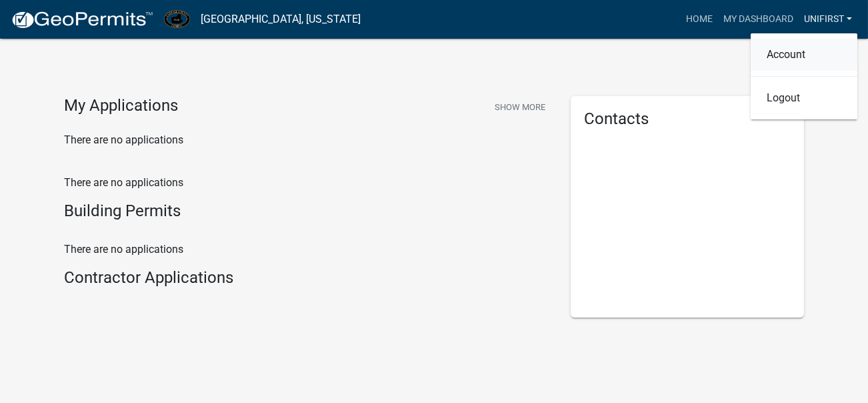 Image resolution: width=868 pixels, height=403 pixels. Describe the element at coordinates (520, 107) in the screenshot. I see `button: Show More` at that location.